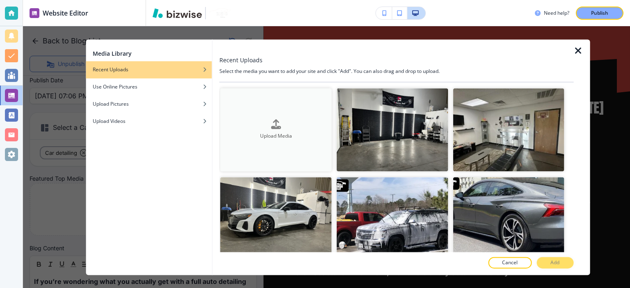 This screenshot has height=288, width=630. What do you see at coordinates (510, 263) in the screenshot?
I see `button: Cancel` at bounding box center [510, 263].